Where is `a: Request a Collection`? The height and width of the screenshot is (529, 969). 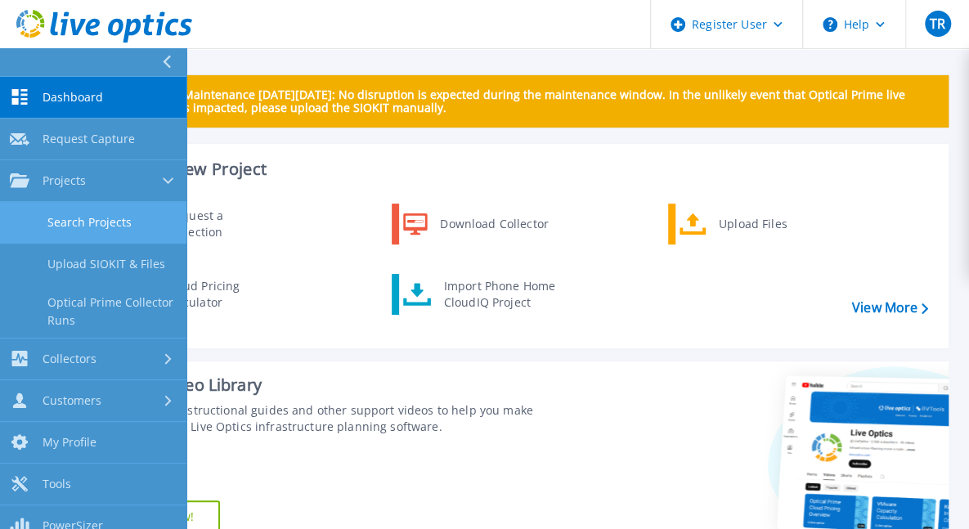
a: Request a Collection is located at coordinates (199, 224).